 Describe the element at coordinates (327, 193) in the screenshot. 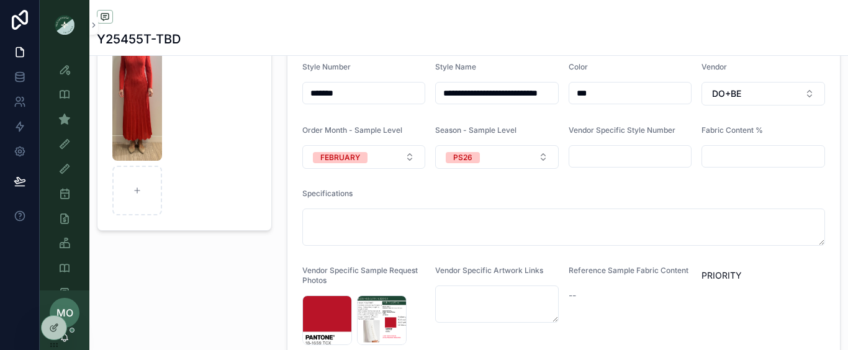

I see `span: Specifications` at that location.